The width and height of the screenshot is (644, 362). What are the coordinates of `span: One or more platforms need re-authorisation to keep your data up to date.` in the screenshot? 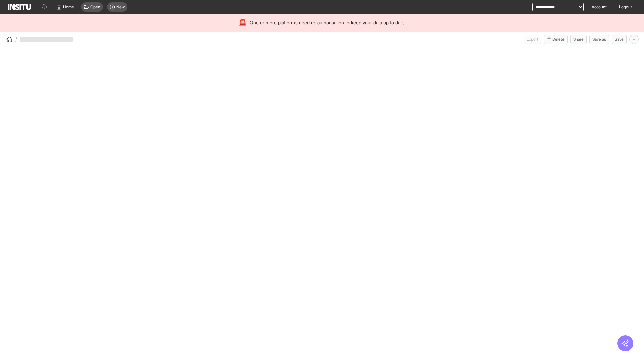 It's located at (328, 23).